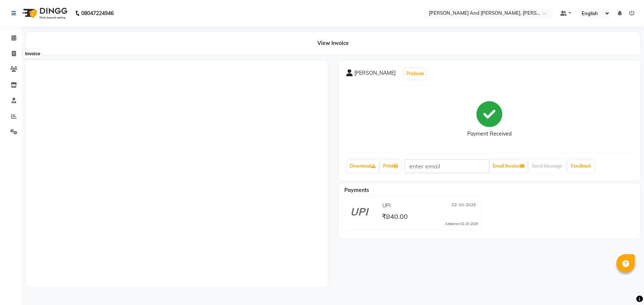 Image resolution: width=644 pixels, height=305 pixels. I want to click on span: 02-10-2025, so click(463, 206).